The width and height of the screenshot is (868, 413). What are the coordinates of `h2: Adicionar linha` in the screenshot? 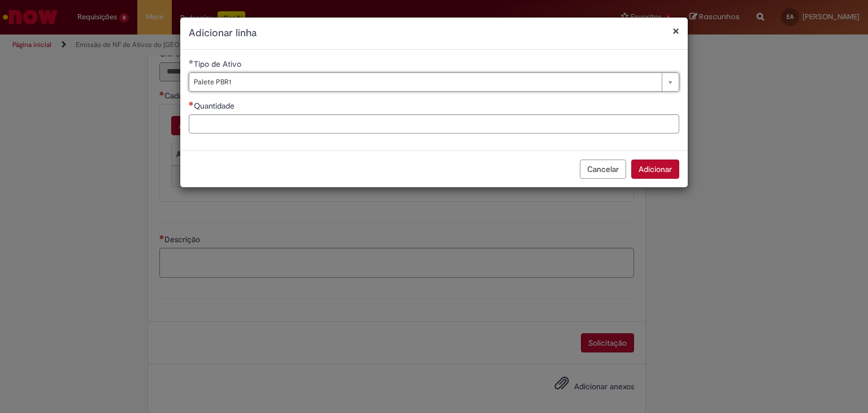 It's located at (434, 33).